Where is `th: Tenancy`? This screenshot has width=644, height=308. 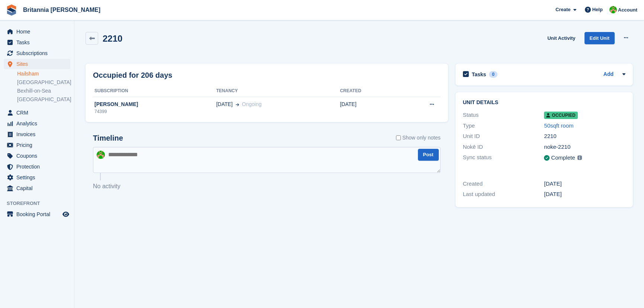 th: Tenancy is located at coordinates (278, 91).